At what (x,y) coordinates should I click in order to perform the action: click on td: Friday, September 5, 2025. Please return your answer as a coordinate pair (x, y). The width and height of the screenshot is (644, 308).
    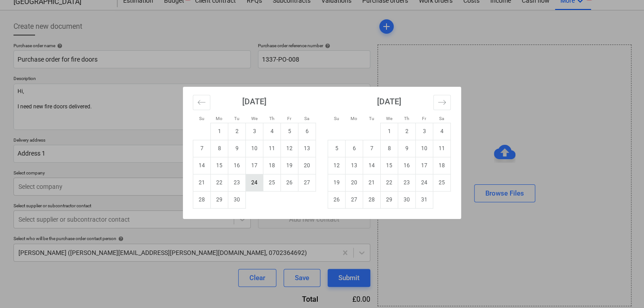
    Looking at the image, I should click on (289, 132).